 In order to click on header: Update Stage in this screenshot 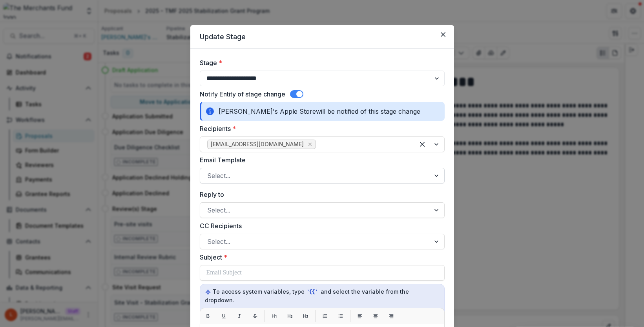, I will do `click(322, 37)`.